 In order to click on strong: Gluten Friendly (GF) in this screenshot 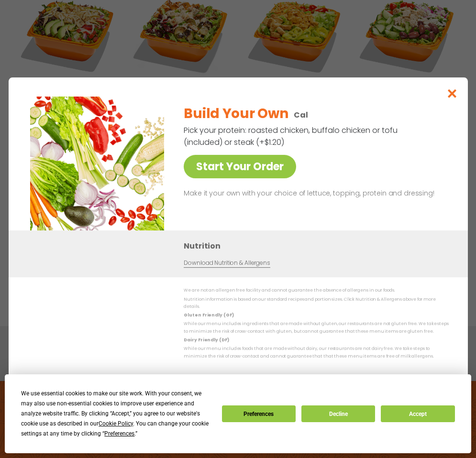, I will do `click(209, 315)`.